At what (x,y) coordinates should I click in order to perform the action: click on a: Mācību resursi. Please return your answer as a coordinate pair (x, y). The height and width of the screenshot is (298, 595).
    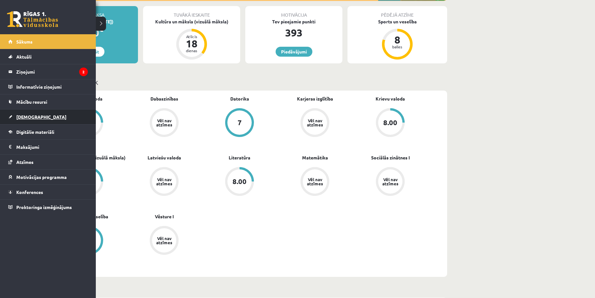
    Looking at the image, I should click on (48, 102).